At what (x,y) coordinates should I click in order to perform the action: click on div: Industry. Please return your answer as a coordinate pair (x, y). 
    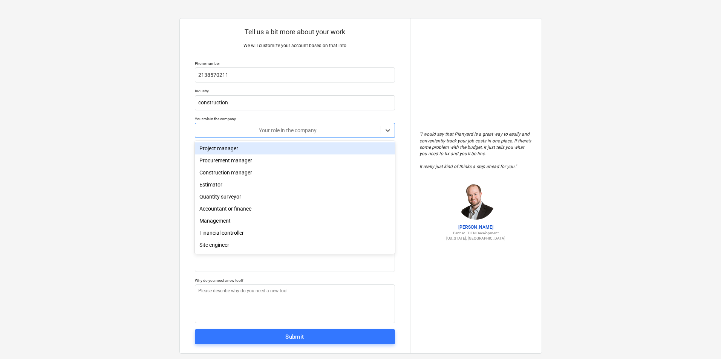
    Looking at the image, I should click on (295, 91).